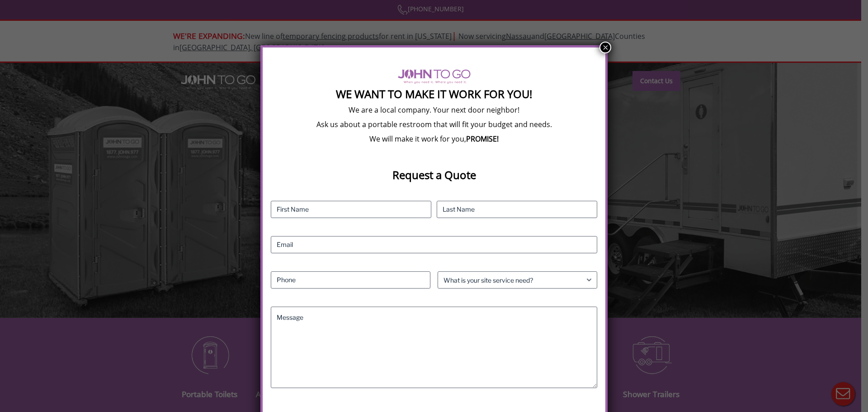 The image size is (868, 412). I want to click on b: PROMISE!, so click(482, 139).